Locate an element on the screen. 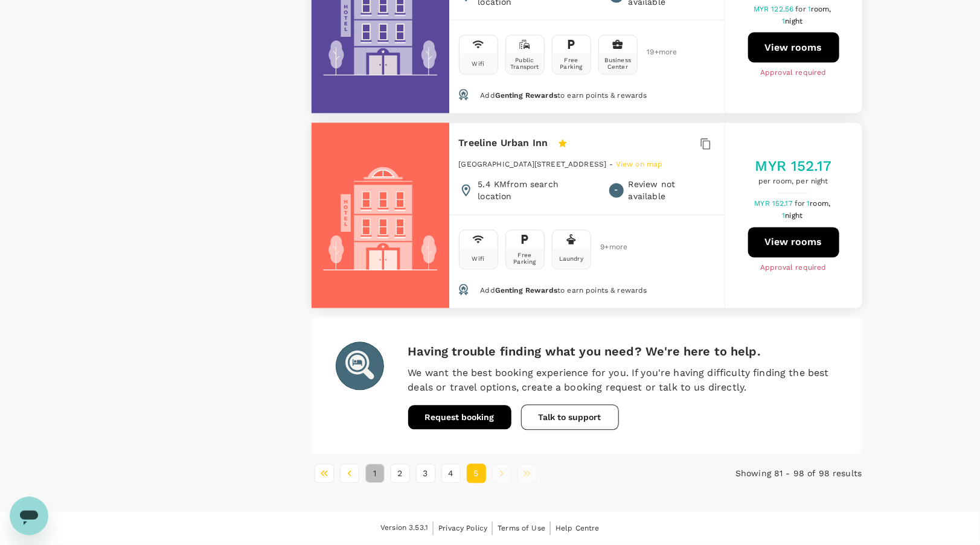  span: MYR 122.56 is located at coordinates (775, 9).